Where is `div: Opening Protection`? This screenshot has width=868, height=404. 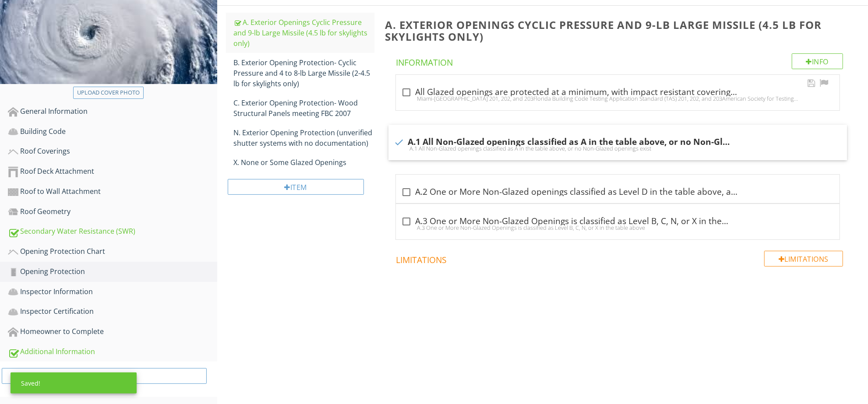 div: Opening Protection is located at coordinates (112, 272).